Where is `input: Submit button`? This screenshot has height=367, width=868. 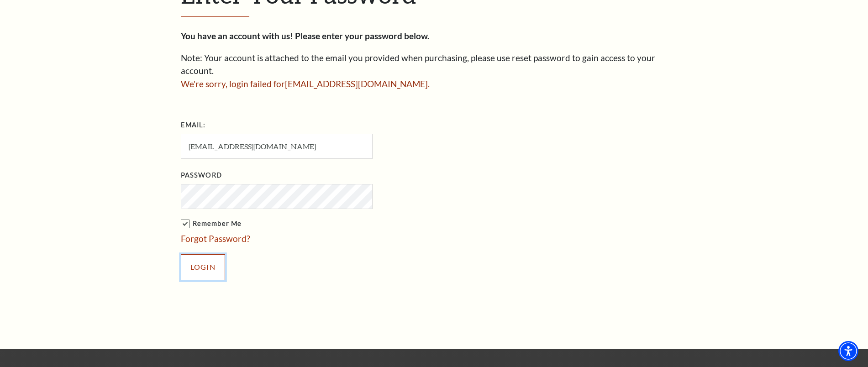 input: Submit button is located at coordinates (202, 267).